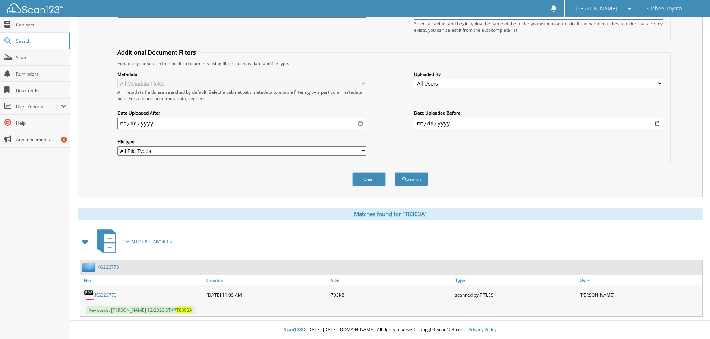 The height and width of the screenshot is (339, 710). I want to click on legend: Additional Document Filters, so click(156, 53).